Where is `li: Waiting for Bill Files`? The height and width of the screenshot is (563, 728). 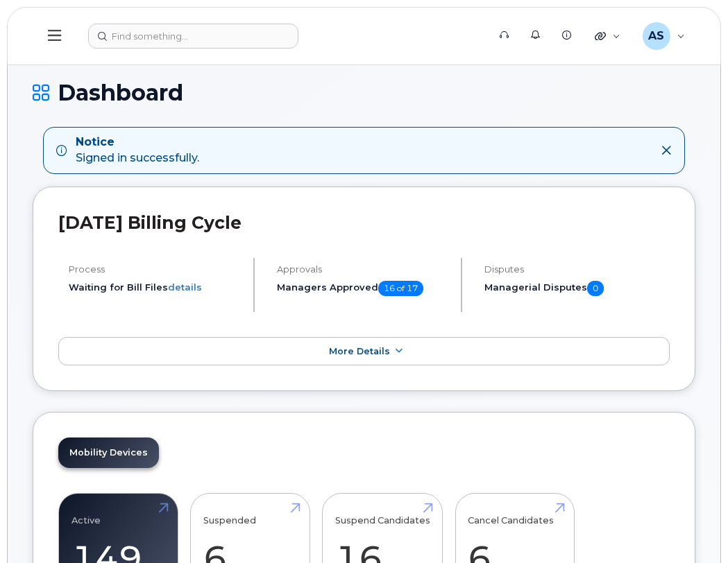 li: Waiting for Bill Files is located at coordinates (155, 288).